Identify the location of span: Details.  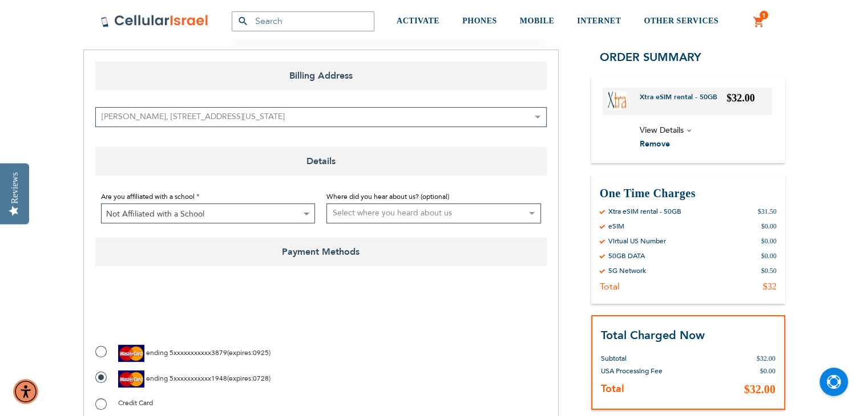
(321, 161).